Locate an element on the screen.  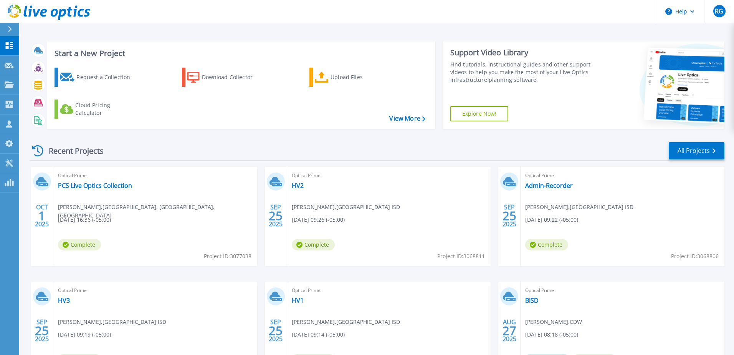
span: 1 is located at coordinates (42, 215).